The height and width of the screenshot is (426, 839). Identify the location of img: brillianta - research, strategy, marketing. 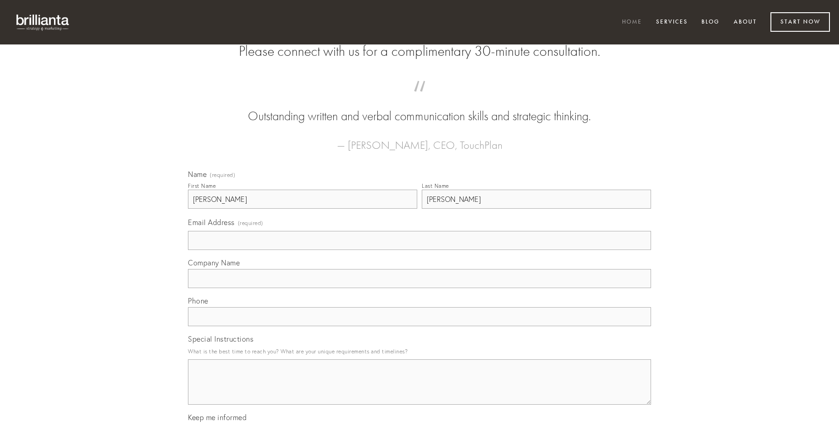
(43, 22).